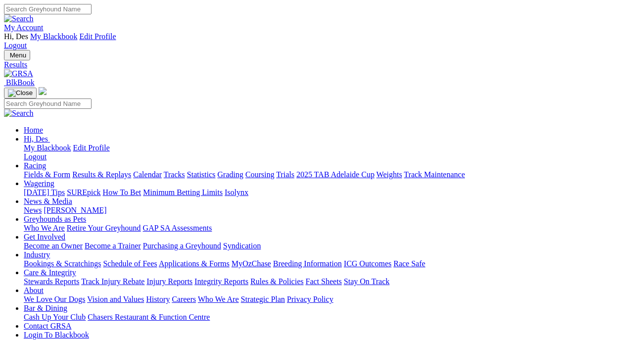  What do you see at coordinates (20, 82) in the screenshot?
I see `span: BlkBook` at bounding box center [20, 82].